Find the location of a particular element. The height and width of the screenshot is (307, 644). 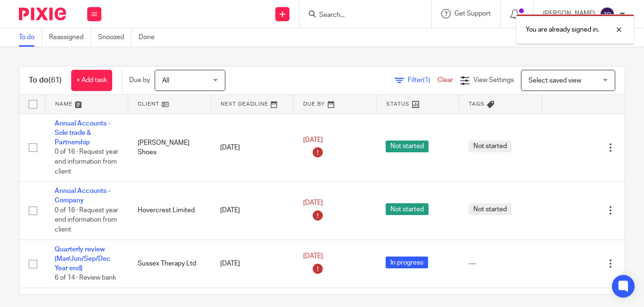

span: All is located at coordinates (165, 81).